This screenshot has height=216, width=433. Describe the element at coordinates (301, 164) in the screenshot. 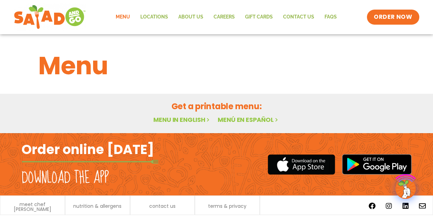

I see `img: appstore` at that location.